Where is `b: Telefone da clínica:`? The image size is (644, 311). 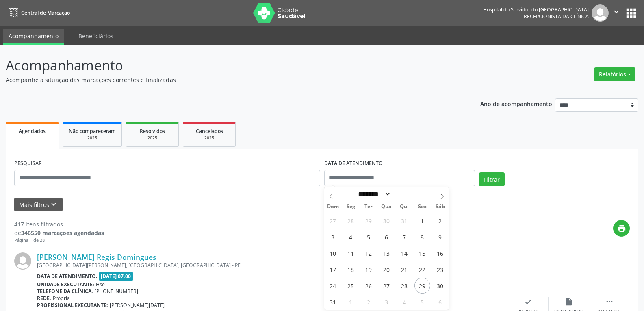 b: Telefone da clínica: is located at coordinates (65, 291).